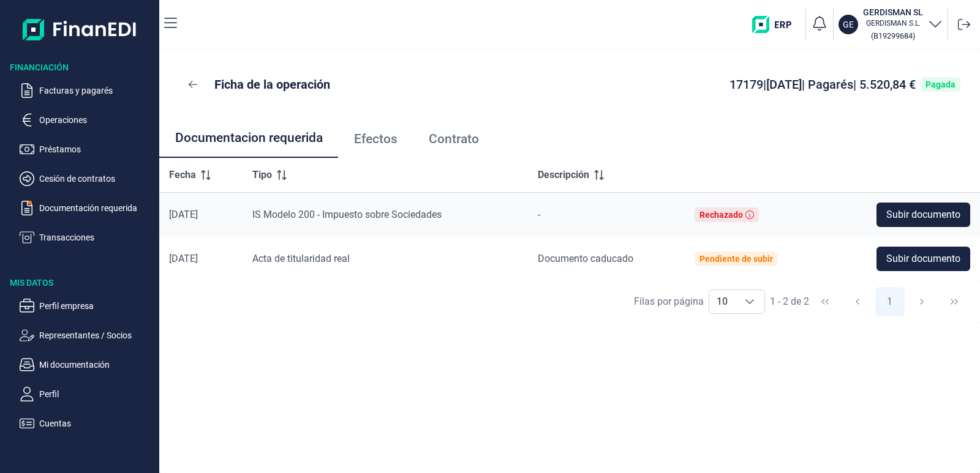  I want to click on span: Descripción, so click(564, 175).